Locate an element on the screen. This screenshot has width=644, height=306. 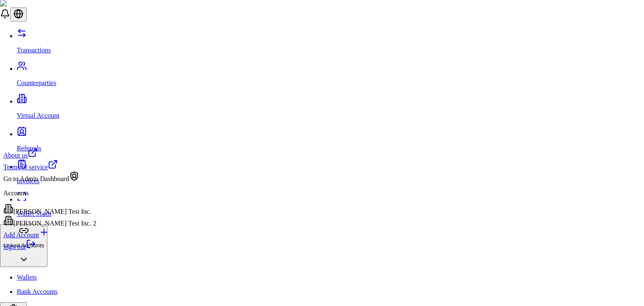
a: About us is located at coordinates (50, 153).